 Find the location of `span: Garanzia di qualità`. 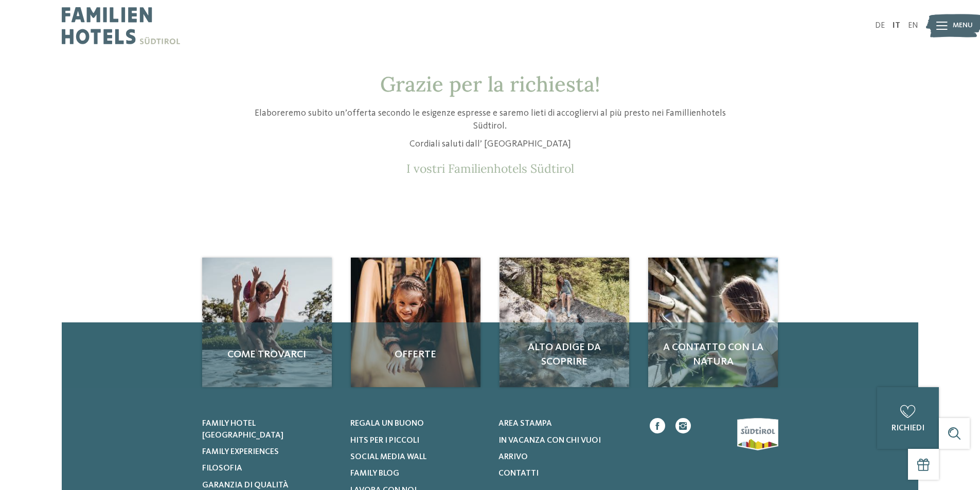

span: Garanzia di qualità is located at coordinates (245, 486).